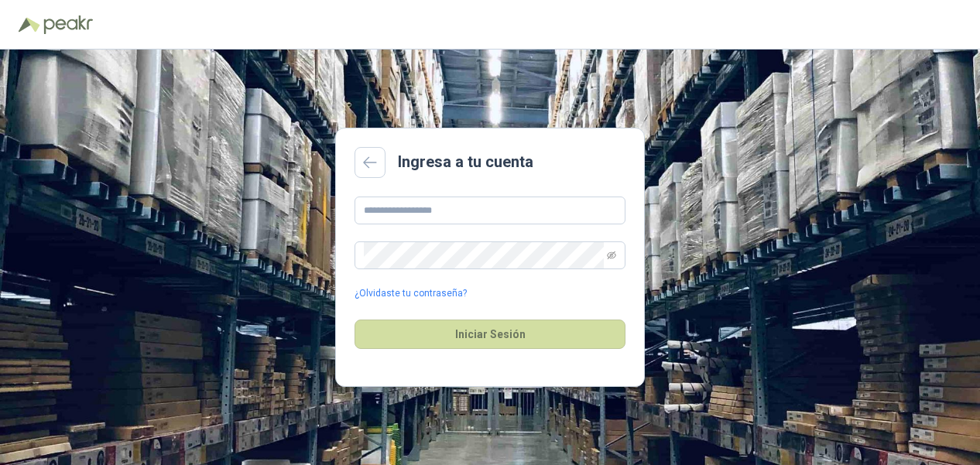 This screenshot has height=465, width=980. Describe the element at coordinates (465, 162) in the screenshot. I see `h2: Ingresa a tu cuenta` at that location.